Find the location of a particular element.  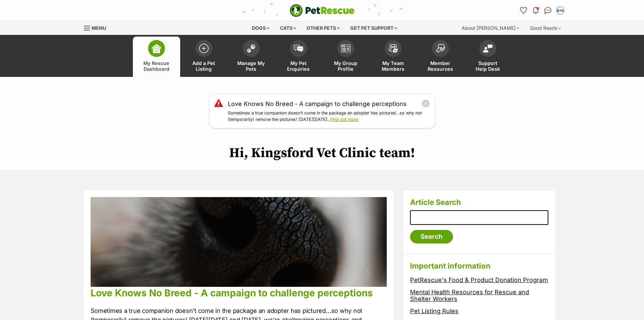

a: Mental Health Resources for Rescue and Shelter Workers is located at coordinates (469, 296).